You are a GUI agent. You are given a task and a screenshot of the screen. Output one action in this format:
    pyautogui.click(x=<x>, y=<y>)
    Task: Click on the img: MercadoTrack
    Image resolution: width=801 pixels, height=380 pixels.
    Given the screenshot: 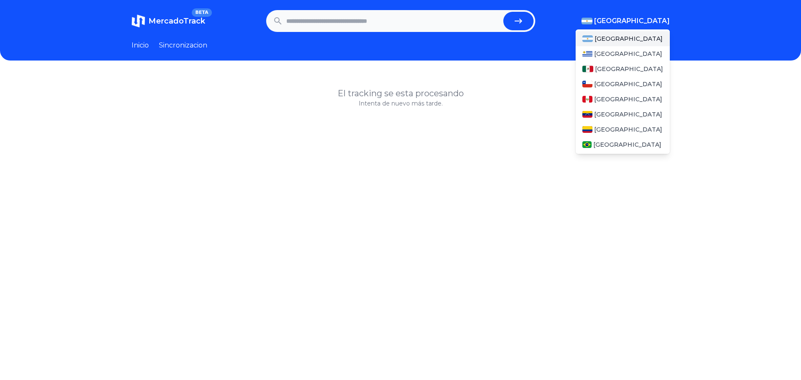 What is the action you would take?
    pyautogui.click(x=138, y=21)
    